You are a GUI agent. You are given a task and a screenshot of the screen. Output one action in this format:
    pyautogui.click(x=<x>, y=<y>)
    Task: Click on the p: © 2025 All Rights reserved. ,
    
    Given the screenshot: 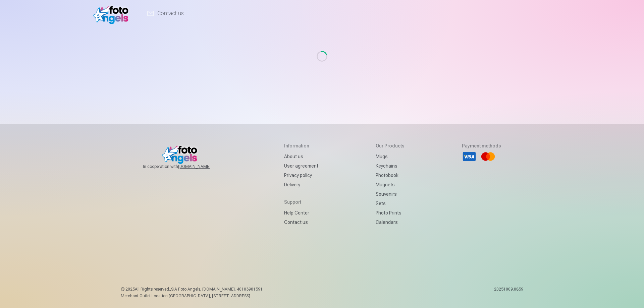 What is the action you would take?
    pyautogui.click(x=191, y=290)
    